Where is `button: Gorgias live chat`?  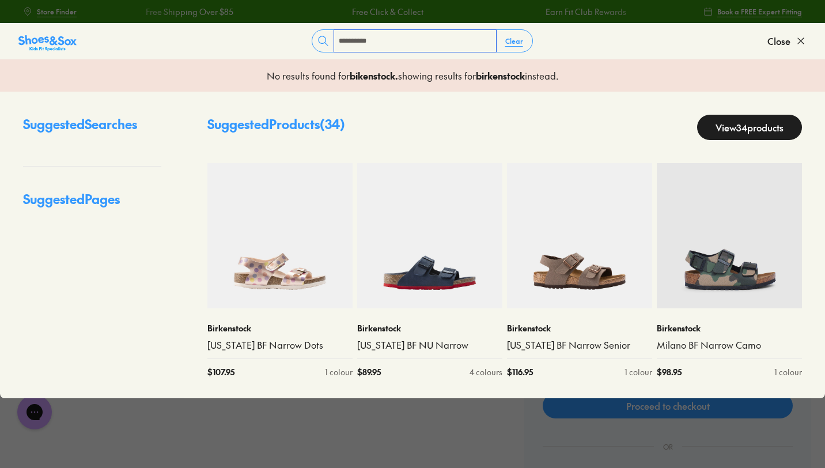
button: Gorgias live chat is located at coordinates (23, 21).